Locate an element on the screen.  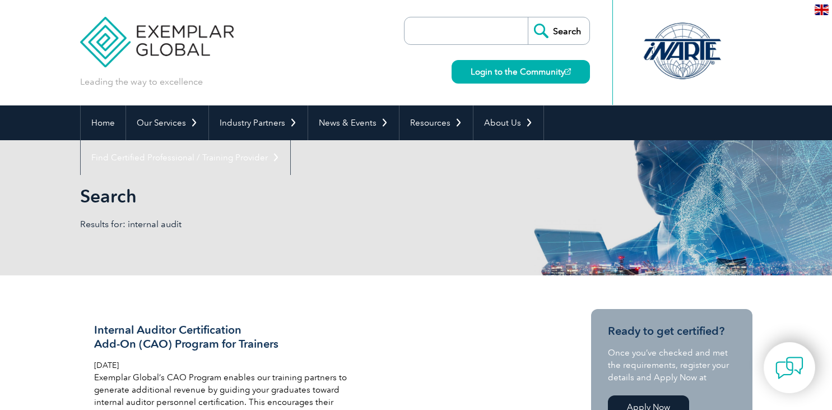
a: Login to the Community is located at coordinates (521, 72).